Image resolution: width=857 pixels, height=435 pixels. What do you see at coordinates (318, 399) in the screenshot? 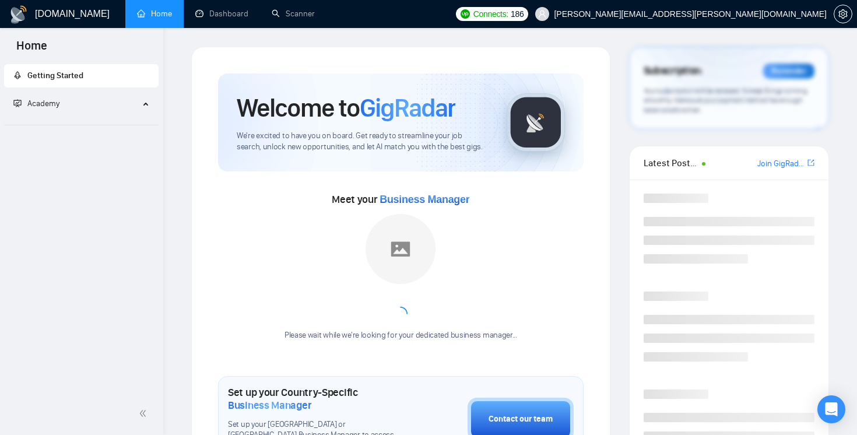
I see `h1: Set up your Country-Specific` at bounding box center [318, 399].